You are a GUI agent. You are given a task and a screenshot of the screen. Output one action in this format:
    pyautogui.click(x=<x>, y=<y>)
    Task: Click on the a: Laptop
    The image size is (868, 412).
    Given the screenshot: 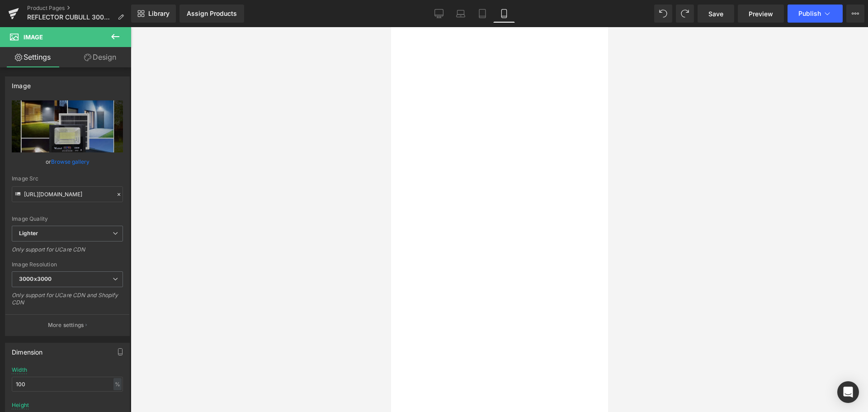 What is the action you would take?
    pyautogui.click(x=461, y=13)
    